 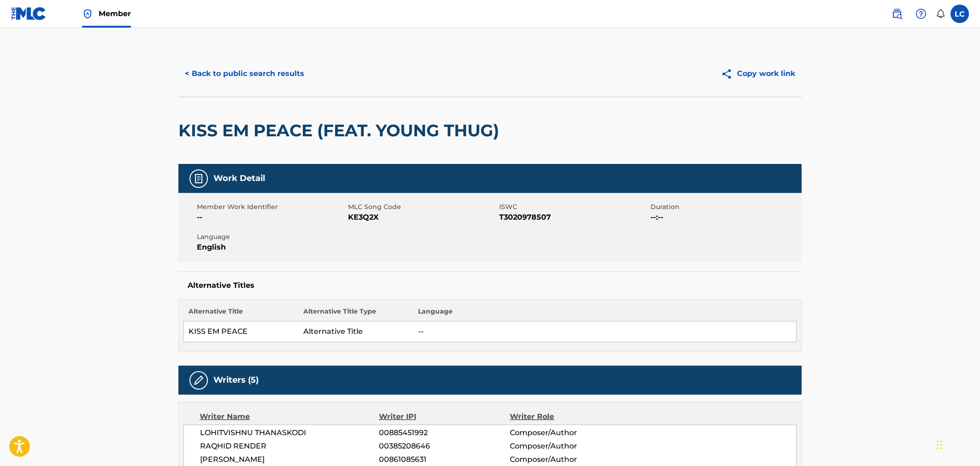 I want to click on button: < Back to public search results, so click(x=244, y=74).